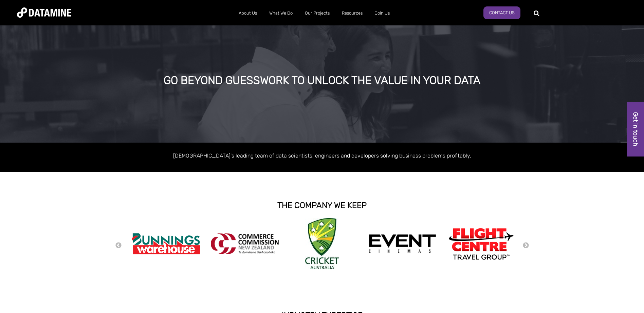 The height and width of the screenshot is (313, 644). What do you see at coordinates (281, 13) in the screenshot?
I see `a: What We Do` at bounding box center [281, 13].